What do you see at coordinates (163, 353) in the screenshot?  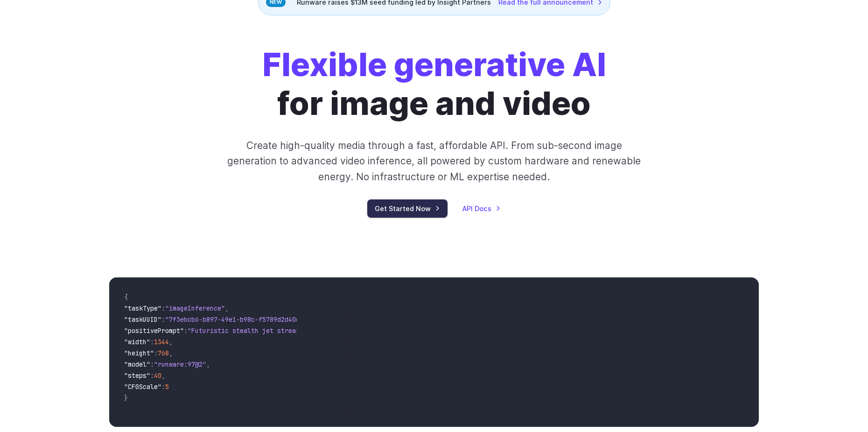 I see `span: 768` at bounding box center [163, 353].